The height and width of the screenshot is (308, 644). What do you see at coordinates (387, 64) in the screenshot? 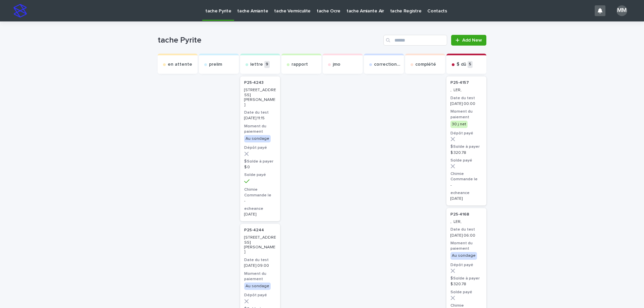
I see `p: correction exp` at bounding box center [387, 64].